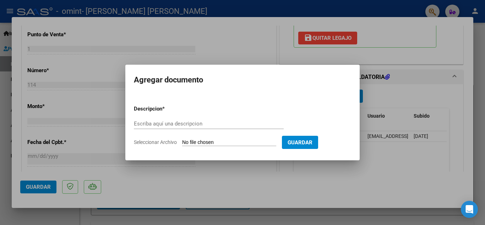 The width and height of the screenshot is (485, 225). Describe the element at coordinates (300, 142) in the screenshot. I see `button: Guardar` at that location.